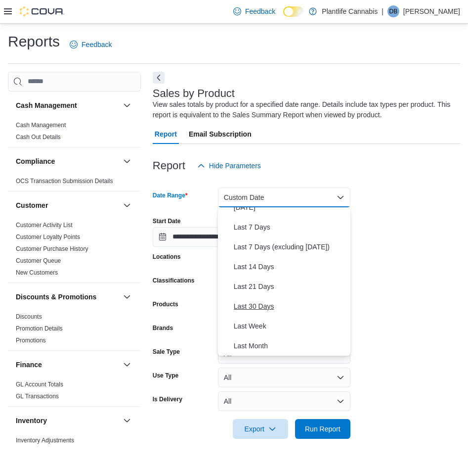 This screenshot has width=468, height=474. Describe the element at coordinates (167, 257) in the screenshot. I see `label: Locations` at that location.